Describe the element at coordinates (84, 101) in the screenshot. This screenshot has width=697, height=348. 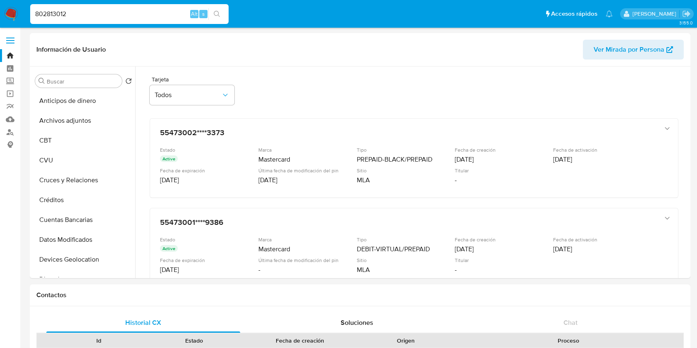
I see `button: Anticipos de dinero` at that location.